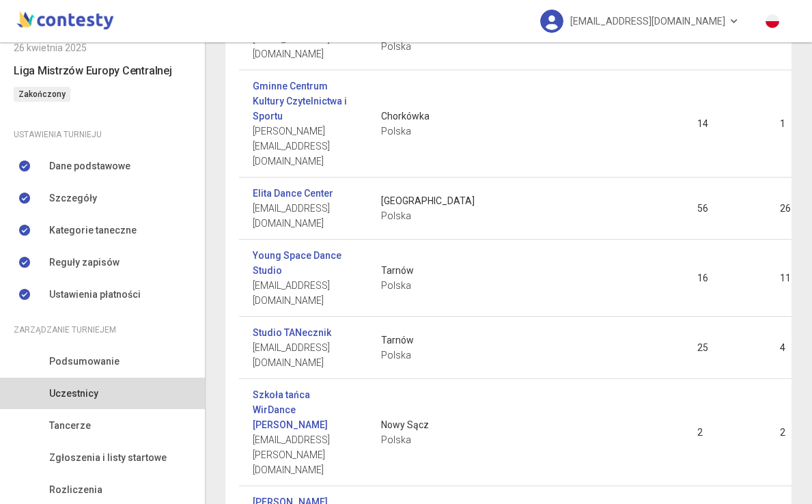  What do you see at coordinates (95, 295) in the screenshot?
I see `span: Ustawienia płatności` at bounding box center [95, 295].